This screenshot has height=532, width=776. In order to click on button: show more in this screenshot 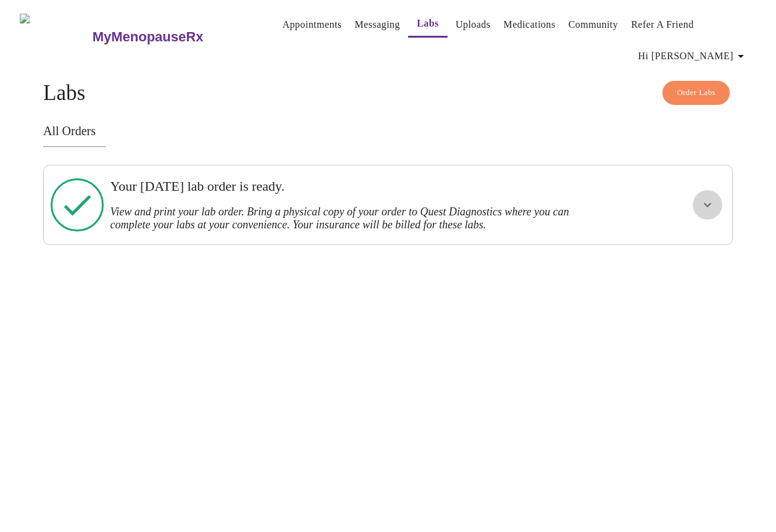, I will do `click(707, 205)`.